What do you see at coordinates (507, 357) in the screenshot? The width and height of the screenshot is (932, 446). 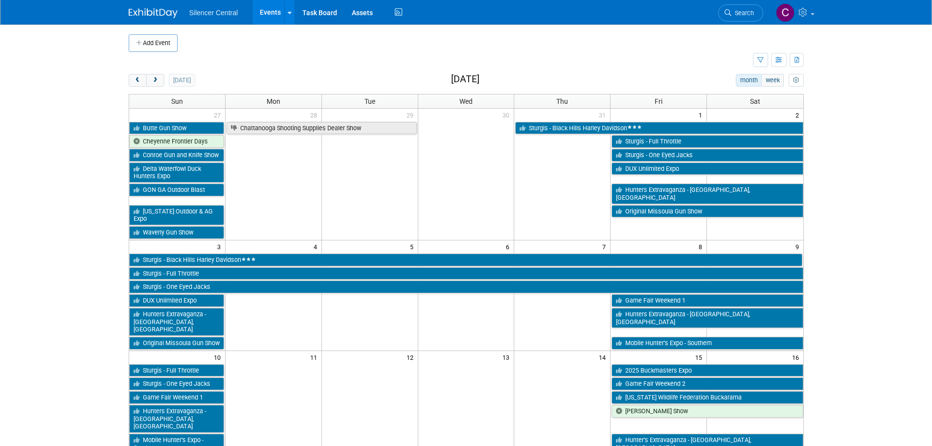 I see `span: 13` at bounding box center [507, 357].